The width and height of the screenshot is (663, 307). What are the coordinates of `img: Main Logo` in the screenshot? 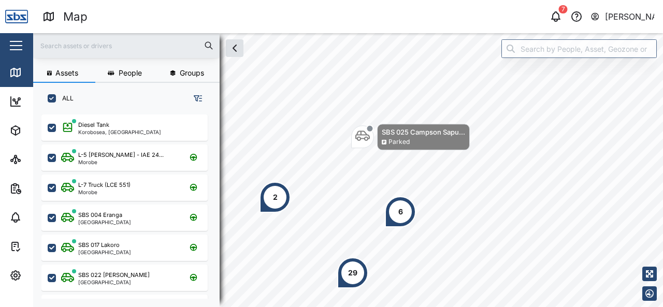 It's located at (17, 17).